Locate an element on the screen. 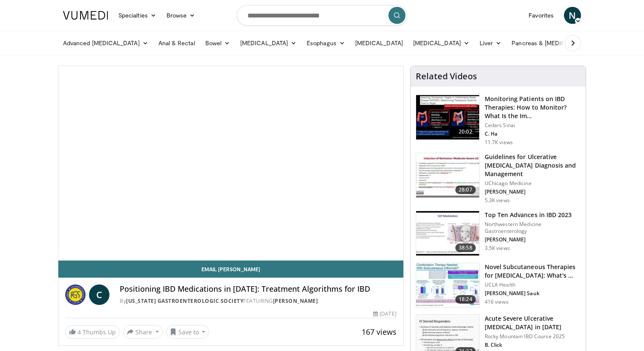 This screenshot has height=351, width=644. img: 609225da-72ea-422a-b68c-0f05c1f2df47.150x105_q85_crop-smart_upscale.jpg is located at coordinates (448, 117).